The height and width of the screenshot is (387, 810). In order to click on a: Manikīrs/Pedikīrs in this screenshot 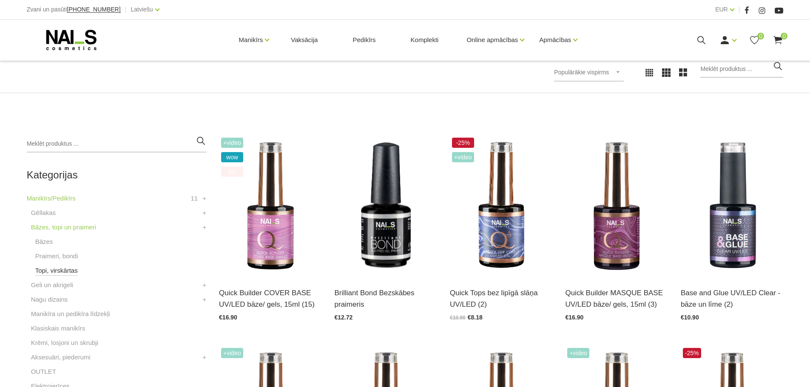, I will do `click(51, 199)`.